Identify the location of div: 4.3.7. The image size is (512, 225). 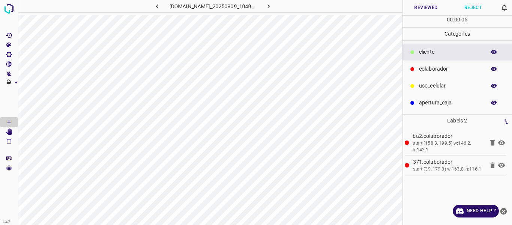
(6, 222).